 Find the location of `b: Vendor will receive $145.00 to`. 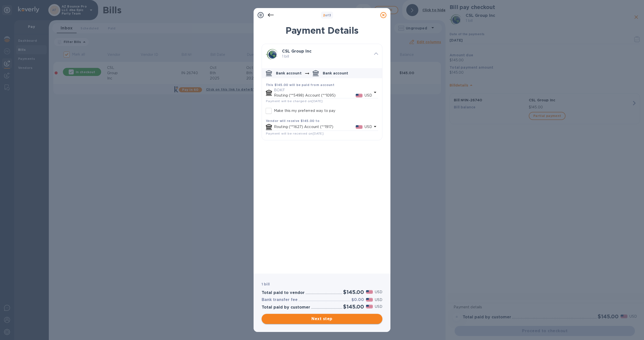

b: Vendor will receive $145.00 to is located at coordinates (293, 121).